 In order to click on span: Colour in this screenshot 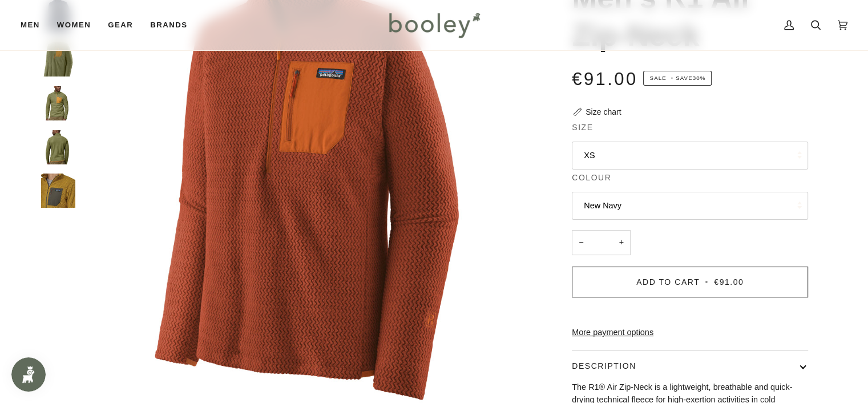, I will do `click(591, 177)`.